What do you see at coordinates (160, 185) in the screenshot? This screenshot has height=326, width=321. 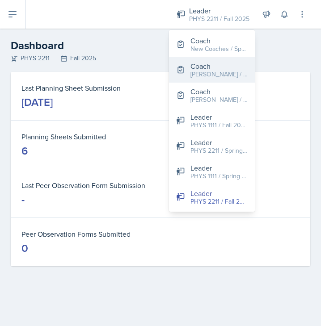 I see `dt: Last Peer Observation Form Submission` at bounding box center [160, 185].